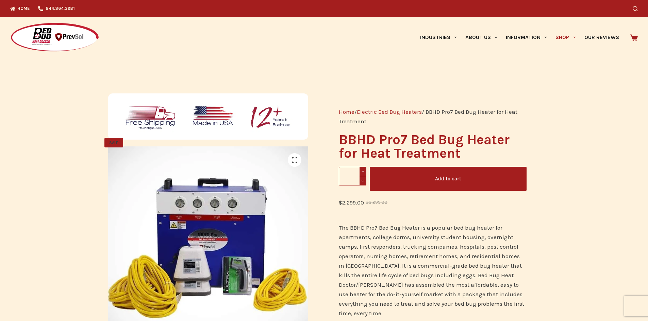  I want to click on a: Prevsol/Bed Bug Heat Doctor, so click(55, 37).